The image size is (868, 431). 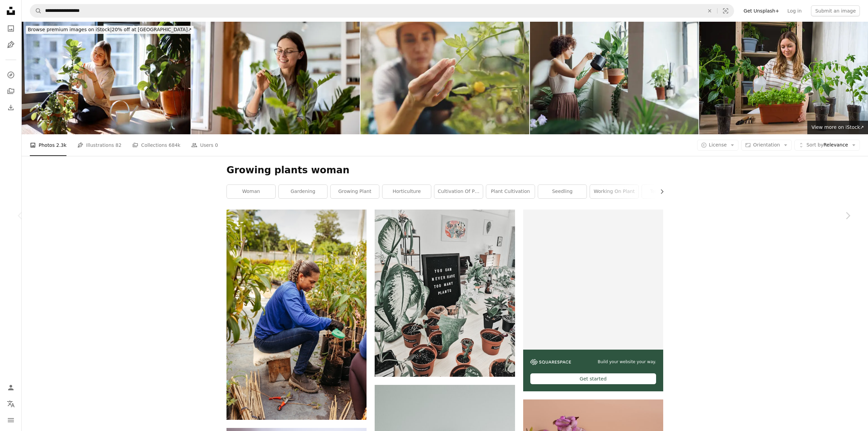 I want to click on span: View more on iStock ↗, so click(x=838, y=127).